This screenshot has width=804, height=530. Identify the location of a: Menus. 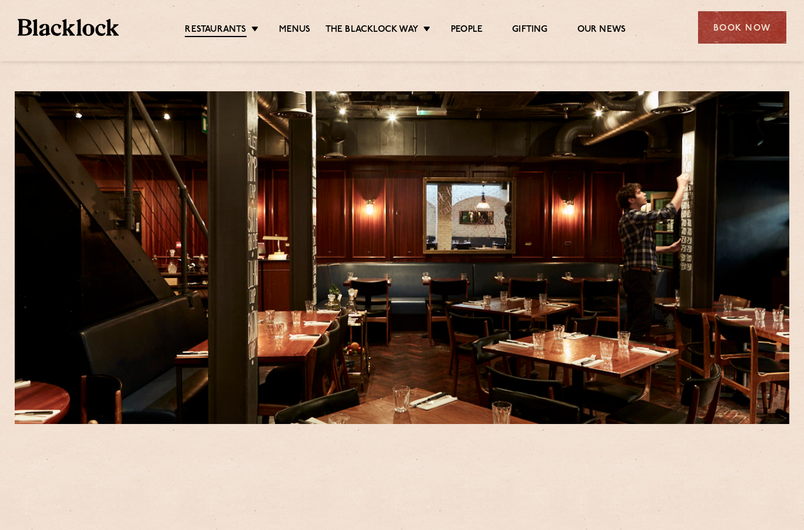
(295, 30).